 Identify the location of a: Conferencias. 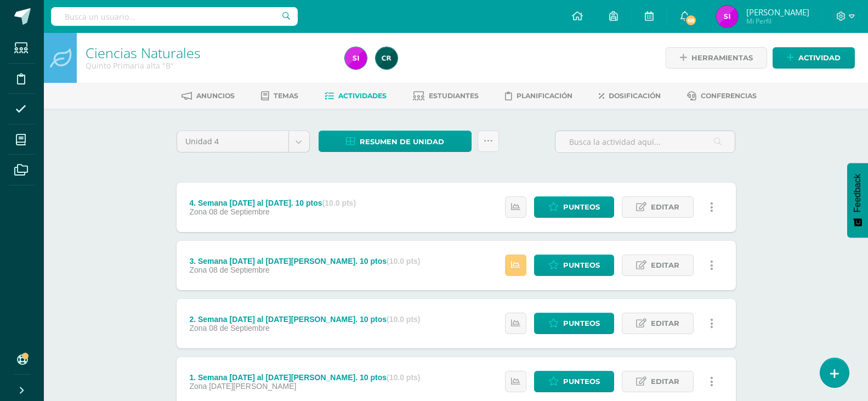
(722, 96).